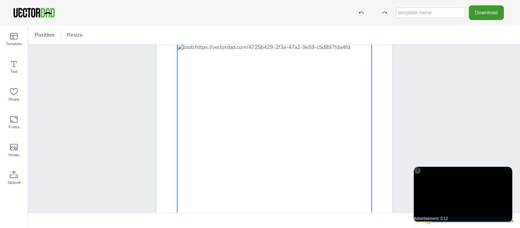  I want to click on span: Text, so click(14, 72).